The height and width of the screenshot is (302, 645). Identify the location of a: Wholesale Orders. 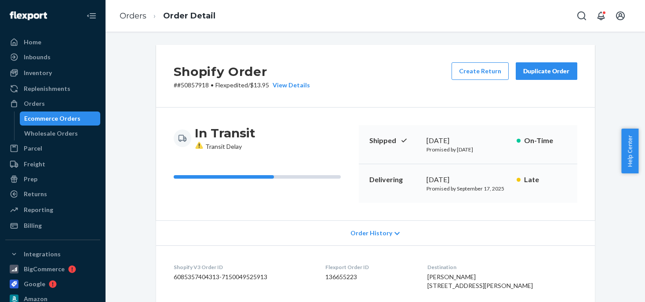
(60, 134).